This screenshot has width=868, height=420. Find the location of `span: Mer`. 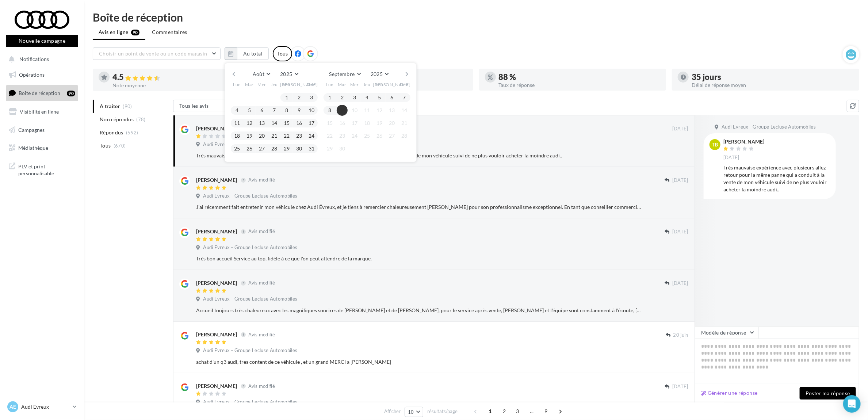

span: Mer is located at coordinates (262, 85).